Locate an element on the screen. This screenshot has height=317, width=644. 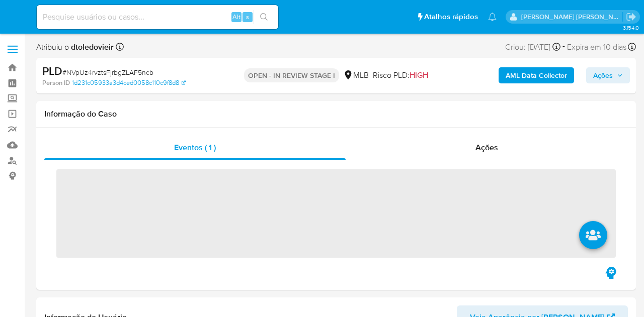
a: Sair is located at coordinates (631, 16).